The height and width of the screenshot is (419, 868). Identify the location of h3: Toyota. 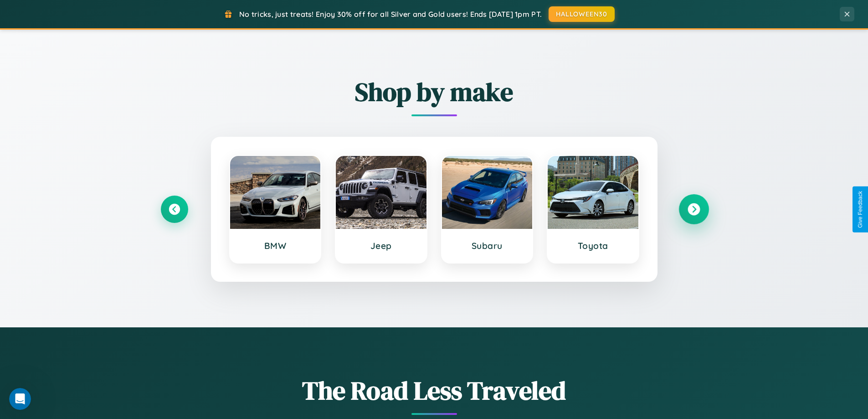
(593, 246).